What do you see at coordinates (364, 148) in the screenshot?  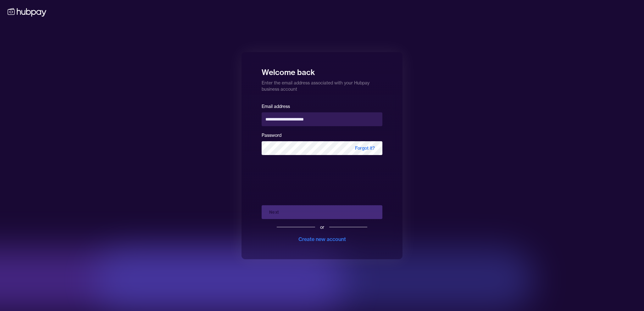 I see `span: Forgot it?` at bounding box center [364, 148].